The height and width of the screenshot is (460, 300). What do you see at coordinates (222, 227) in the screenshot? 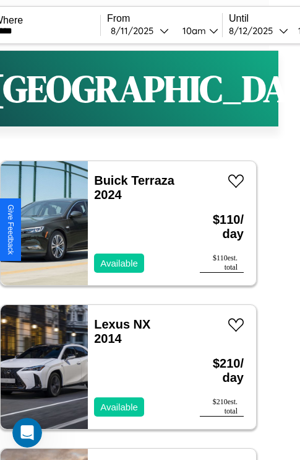
I see `h3: $ 110 / day` at bounding box center [222, 227].